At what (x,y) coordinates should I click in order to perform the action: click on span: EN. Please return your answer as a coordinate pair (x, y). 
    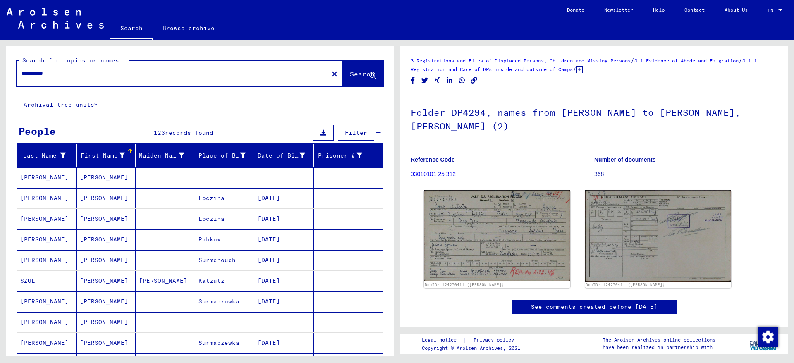
    Looking at the image, I should click on (772, 10).